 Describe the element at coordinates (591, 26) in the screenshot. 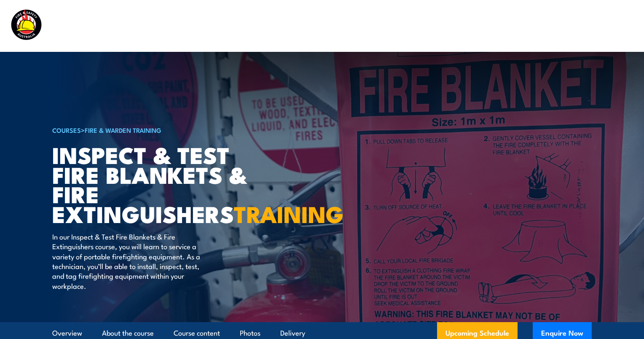

I see `a: Contact` at that location.